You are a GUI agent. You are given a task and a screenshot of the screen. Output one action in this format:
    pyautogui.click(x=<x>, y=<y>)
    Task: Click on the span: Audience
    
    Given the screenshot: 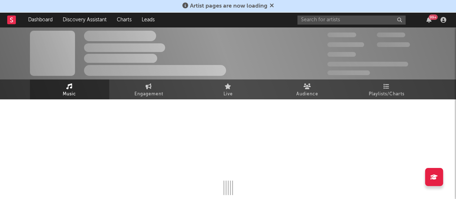 What is the action you would take?
    pyautogui.click(x=307, y=94)
    